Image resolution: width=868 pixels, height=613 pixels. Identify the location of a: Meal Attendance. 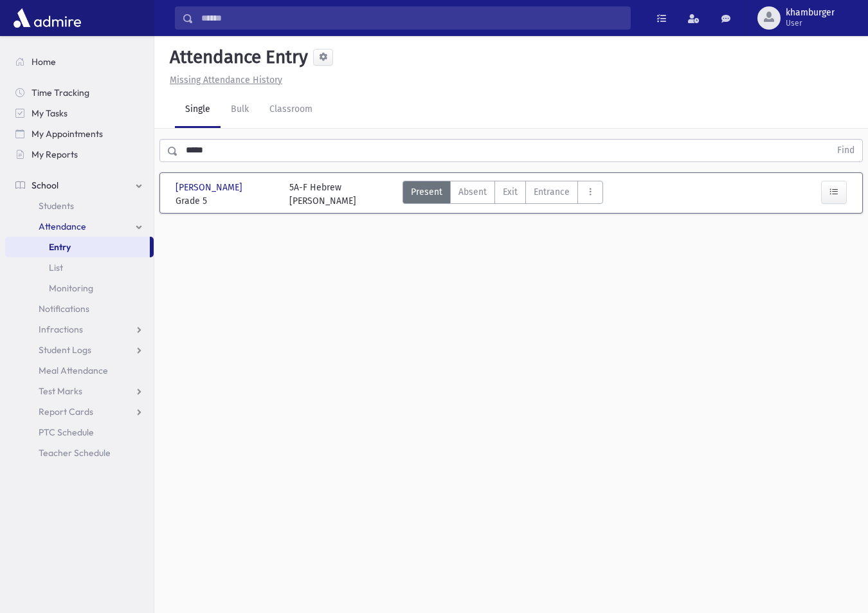
(79, 371).